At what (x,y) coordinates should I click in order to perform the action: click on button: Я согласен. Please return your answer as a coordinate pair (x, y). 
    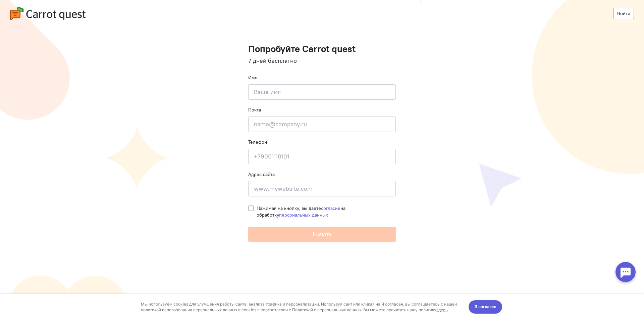
    Looking at the image, I should click on (485, 13).